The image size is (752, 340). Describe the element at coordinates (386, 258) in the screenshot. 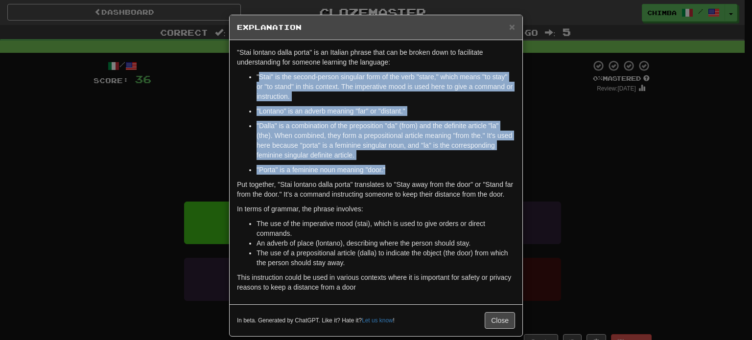

I see `li: The use of a prepositional article (dalla) to indicate the object (the door) from which the perso...` at that location.